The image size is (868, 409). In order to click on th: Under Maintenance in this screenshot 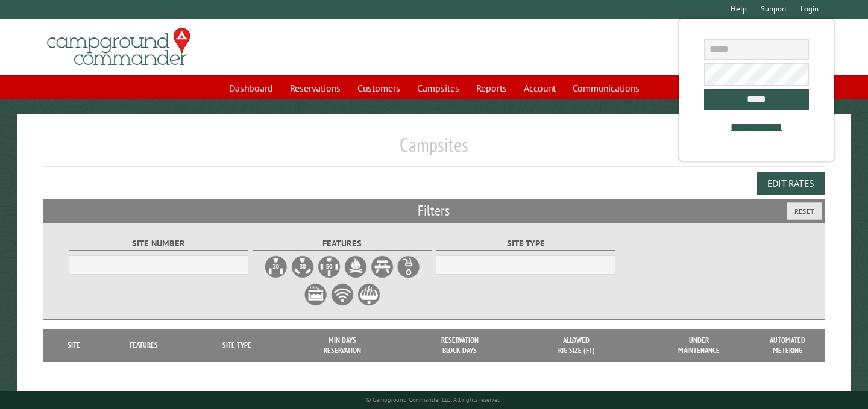, I will do `click(699, 345)`.